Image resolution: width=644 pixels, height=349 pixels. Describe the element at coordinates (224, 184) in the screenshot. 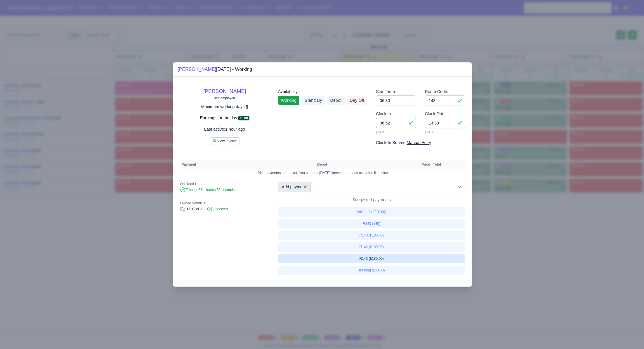

I see `div: On Road Hours:` at that location.